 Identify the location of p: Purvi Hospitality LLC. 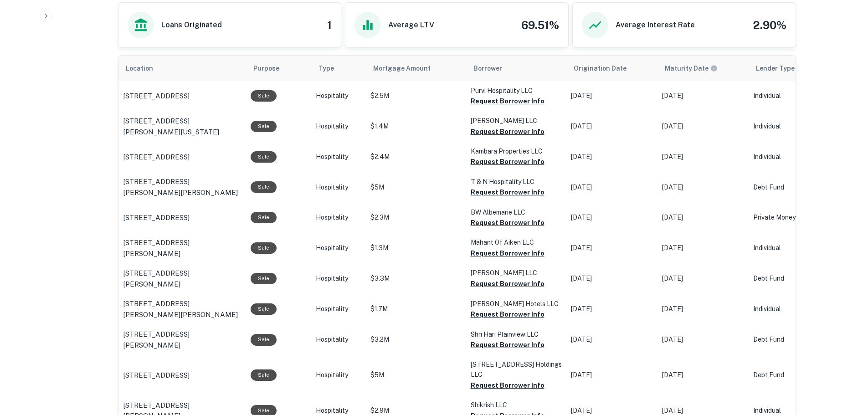
(516, 91).